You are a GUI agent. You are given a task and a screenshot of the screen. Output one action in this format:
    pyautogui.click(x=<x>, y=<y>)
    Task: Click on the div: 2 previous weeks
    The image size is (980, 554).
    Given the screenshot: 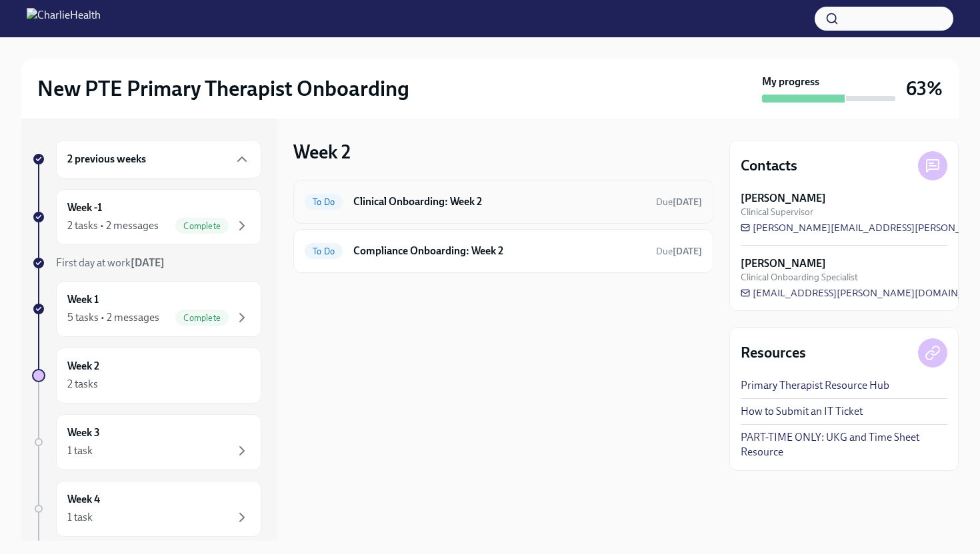 What is the action you would take?
    pyautogui.click(x=159, y=159)
    